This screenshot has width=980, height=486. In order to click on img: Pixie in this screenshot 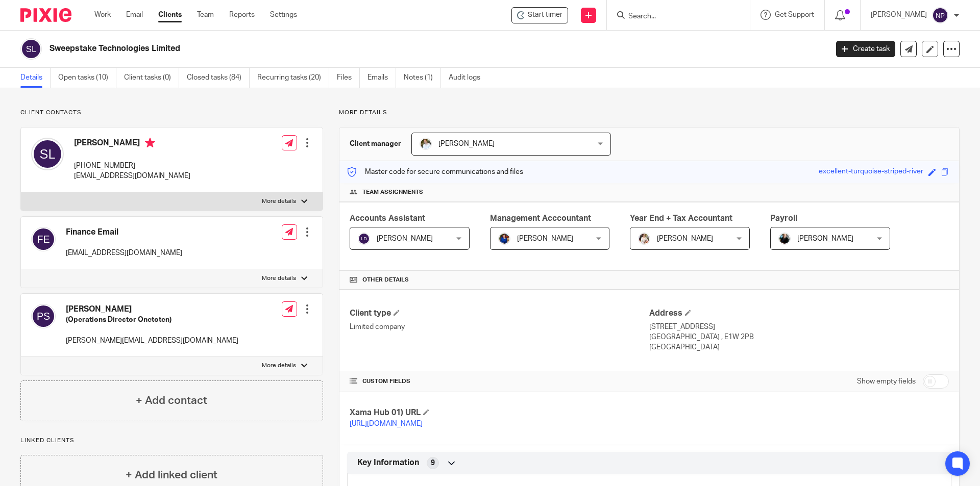, I will do `click(46, 15)`.